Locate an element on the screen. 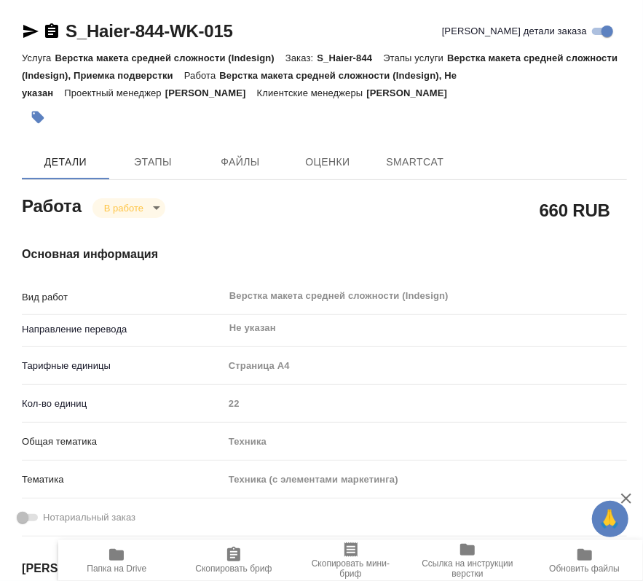 Image resolution: width=643 pixels, height=581 pixels. button: Скопировать ссылку is located at coordinates (52, 31).